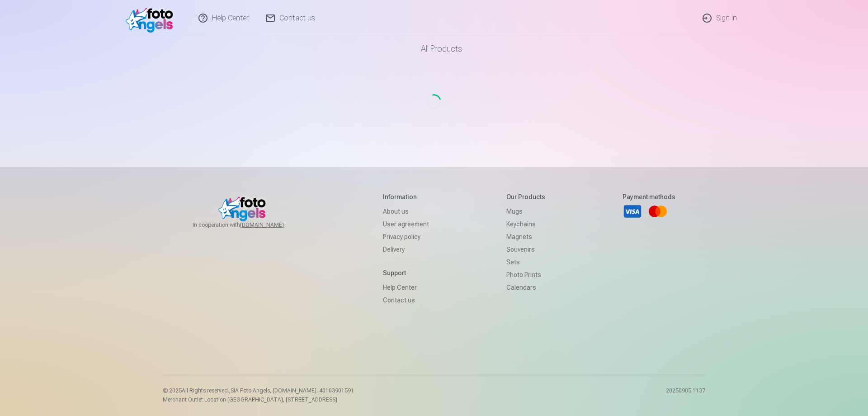 The height and width of the screenshot is (416, 868). I want to click on a: Visa, so click(633, 211).